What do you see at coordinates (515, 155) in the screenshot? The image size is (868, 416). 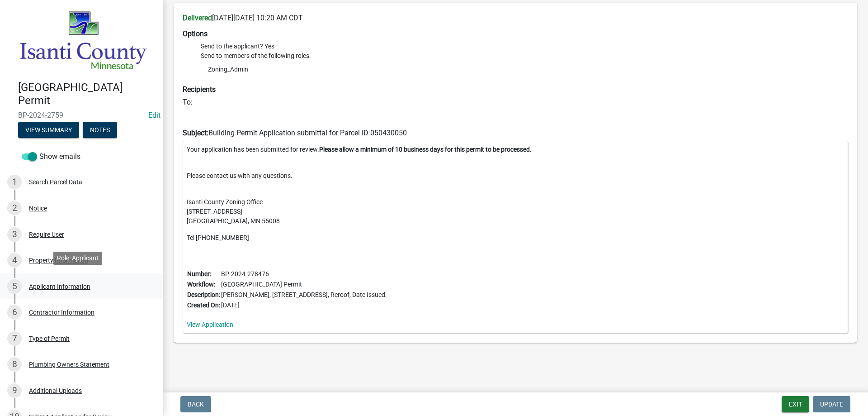 I see `p: Your application has been submitted for review.` at bounding box center [515, 155].